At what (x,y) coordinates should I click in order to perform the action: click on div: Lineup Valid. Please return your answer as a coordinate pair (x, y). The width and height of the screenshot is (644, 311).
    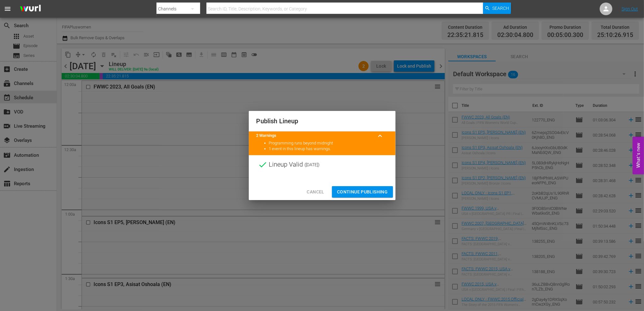
    Looking at the image, I should click on (322, 164).